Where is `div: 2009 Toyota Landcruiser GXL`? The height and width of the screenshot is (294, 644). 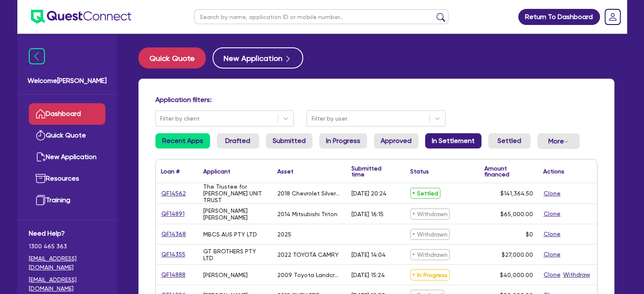 div: 2009 Toyota Landcruiser GXL is located at coordinates (309, 275).